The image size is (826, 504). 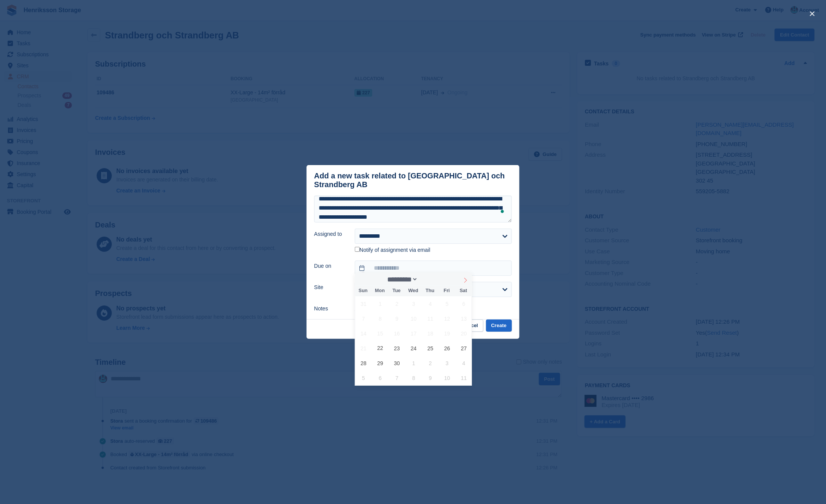 I want to click on span: Tue, so click(x=397, y=291).